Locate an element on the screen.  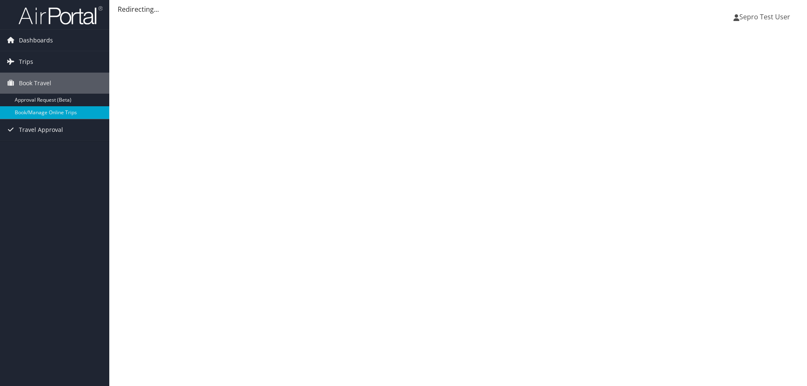
a: Sepro Test User is located at coordinates (765, 17).